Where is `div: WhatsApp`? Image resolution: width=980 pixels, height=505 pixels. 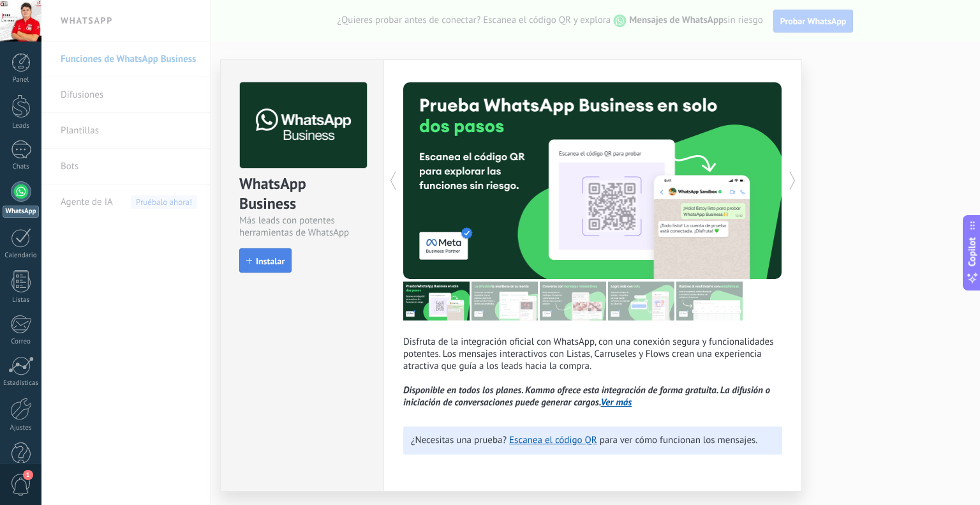
div: WhatsApp is located at coordinates (20, 211).